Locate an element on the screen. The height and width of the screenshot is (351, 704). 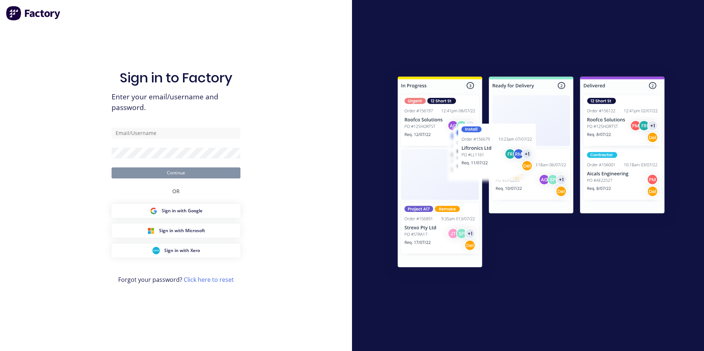
span: Sign in with Xero is located at coordinates (182, 251).